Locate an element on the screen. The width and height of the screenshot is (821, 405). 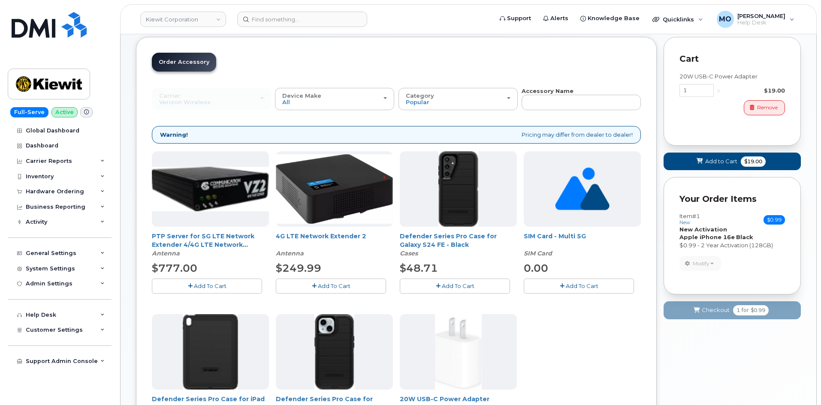
a: PTP Server for 5G LTE Network Extender 4/4G LTE Network Extender 3 is located at coordinates (203, 245).